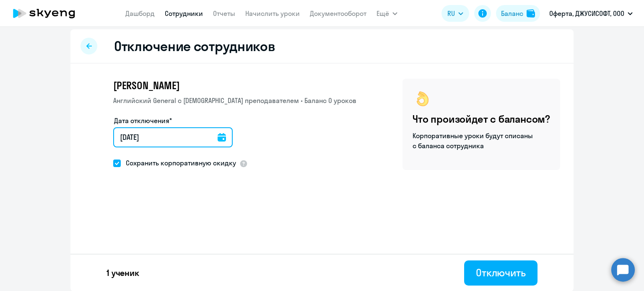 Image resolution: width=644 pixels, height=291 pixels. Describe the element at coordinates (173, 137) in the screenshot. I see `input: дд.мм.гггг` at that location.